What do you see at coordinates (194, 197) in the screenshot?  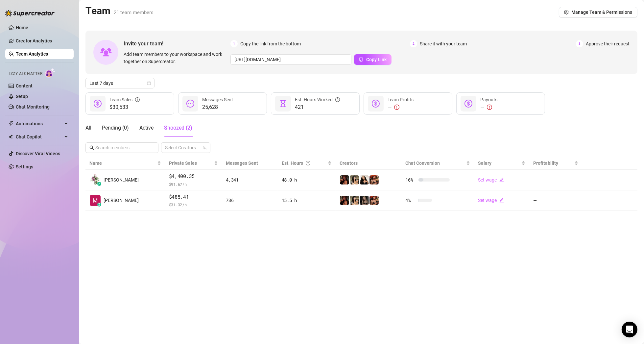 I see `span: $485.41` at bounding box center [194, 197].